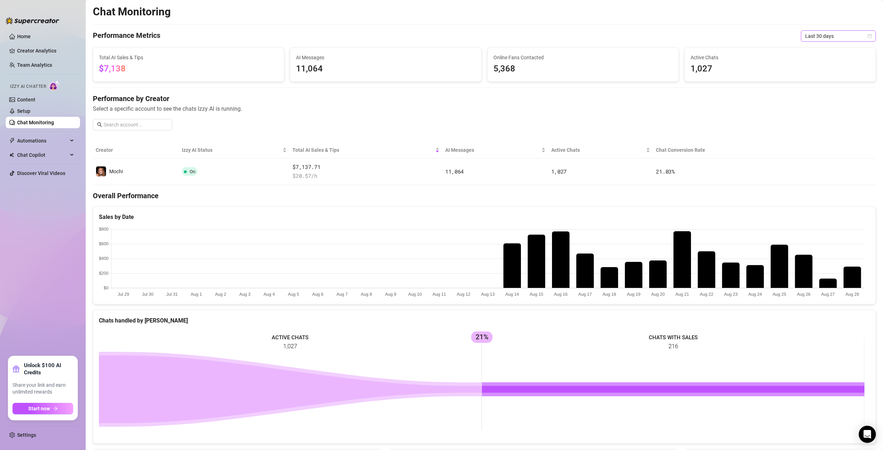 This screenshot has height=450, width=883. I want to click on th: Total AI Sales & Tips, so click(366, 150).